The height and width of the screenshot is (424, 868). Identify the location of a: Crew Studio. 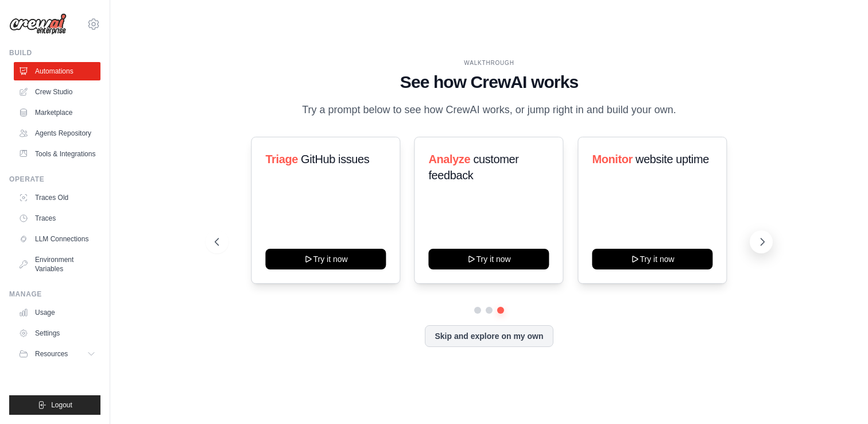
(57, 92).